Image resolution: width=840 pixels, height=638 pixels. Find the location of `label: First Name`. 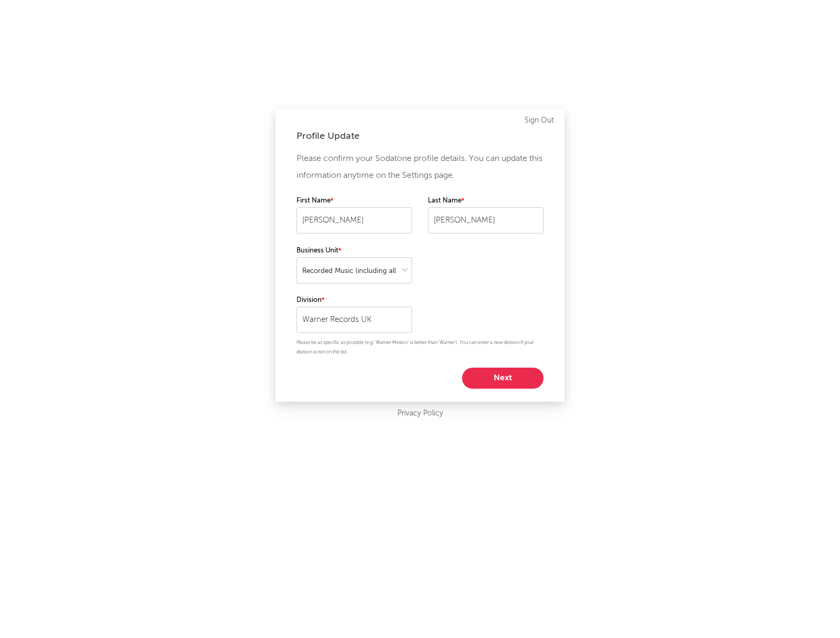

label: First Name is located at coordinates (354, 201).